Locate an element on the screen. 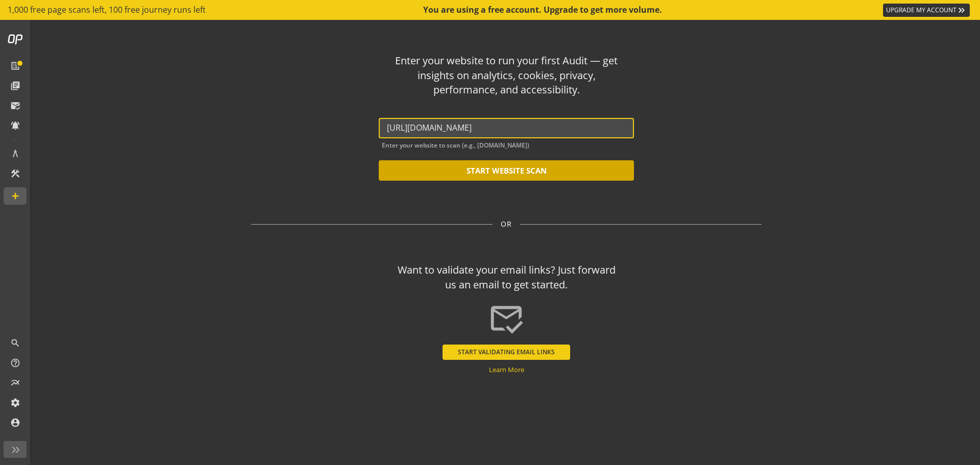 Image resolution: width=980 pixels, height=465 pixels. div: Enter your website to run your first Audit — get insights on analytics, cookies, privacy, perform... is located at coordinates (506, 76).